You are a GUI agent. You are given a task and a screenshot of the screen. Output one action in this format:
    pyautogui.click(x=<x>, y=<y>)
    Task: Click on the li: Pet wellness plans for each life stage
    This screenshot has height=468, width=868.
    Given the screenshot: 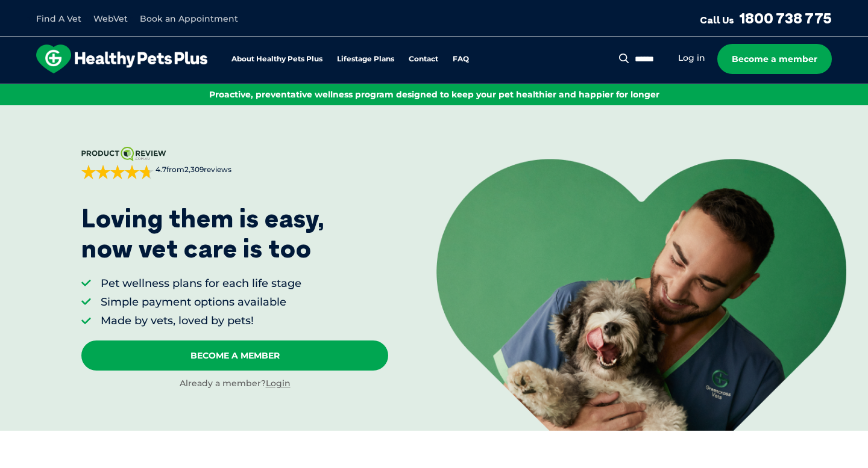 What is the action you would take?
    pyautogui.click(x=201, y=283)
    